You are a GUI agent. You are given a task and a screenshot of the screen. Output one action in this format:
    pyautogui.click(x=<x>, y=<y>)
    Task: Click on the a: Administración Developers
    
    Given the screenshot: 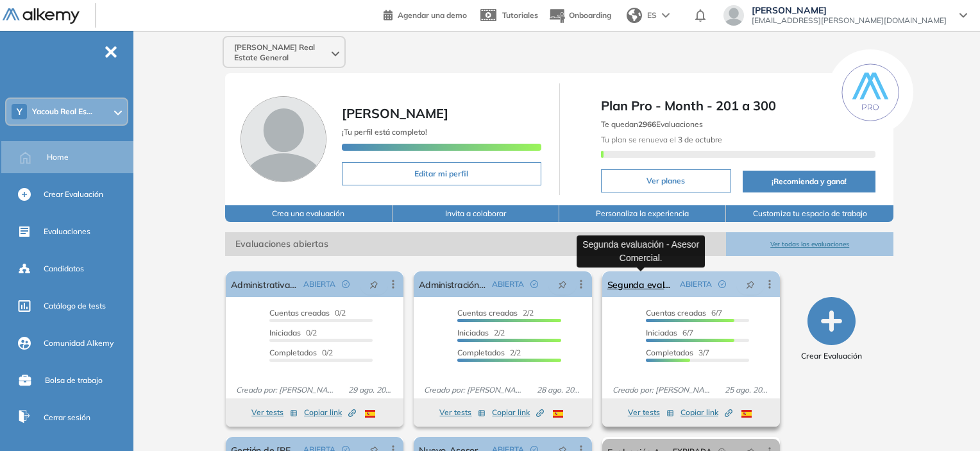 What is the action you would take?
    pyautogui.click(x=452, y=284)
    